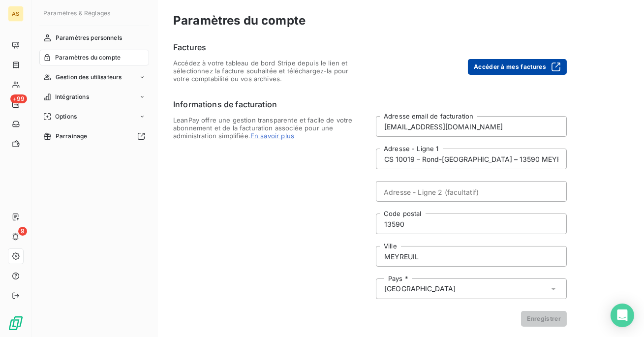  I want to click on a: Options, so click(94, 117).